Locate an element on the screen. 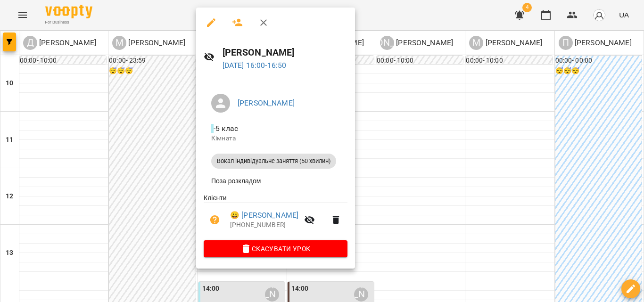 This screenshot has width=644, height=302. p: Кімната is located at coordinates (276, 139).